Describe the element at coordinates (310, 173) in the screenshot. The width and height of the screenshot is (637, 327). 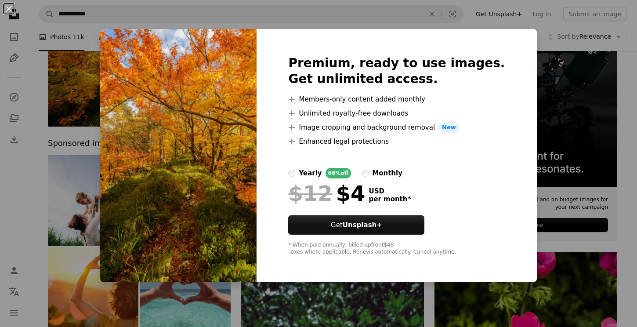
I see `div: yearly` at that location.